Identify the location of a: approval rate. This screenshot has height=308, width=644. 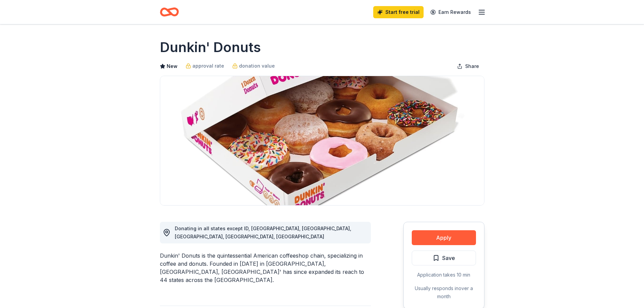
(205, 66).